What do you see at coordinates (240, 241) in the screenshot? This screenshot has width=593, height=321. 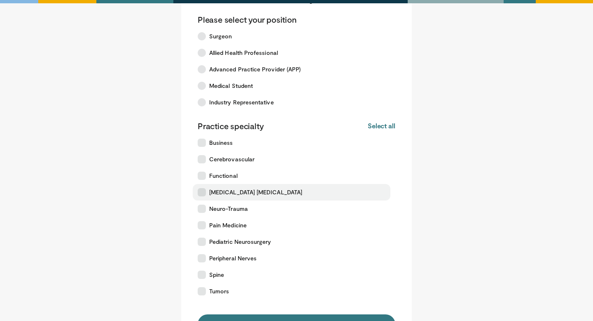 I see `span: Pediatric Neurosurgery` at bounding box center [240, 241].